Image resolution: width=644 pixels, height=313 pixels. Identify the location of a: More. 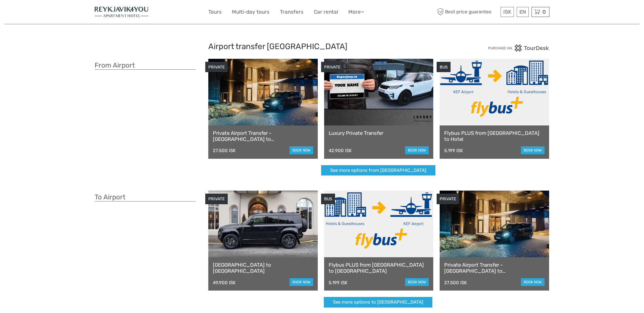
(356, 12).